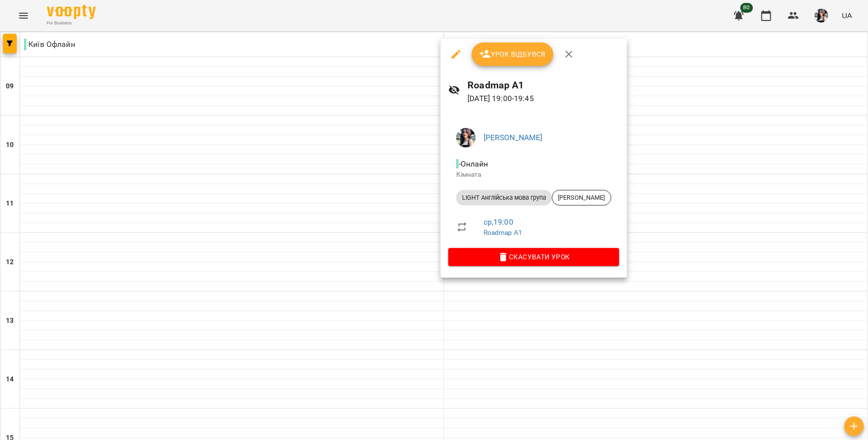 The width and height of the screenshot is (868, 440). What do you see at coordinates (543, 85) in the screenshot?
I see `h6: Roadmap A1` at bounding box center [543, 85].